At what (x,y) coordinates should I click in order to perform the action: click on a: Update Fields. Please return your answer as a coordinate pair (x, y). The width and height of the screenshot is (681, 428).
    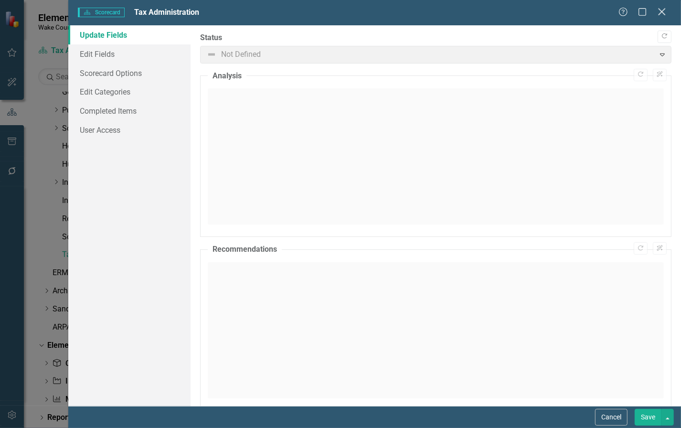
    Looking at the image, I should click on (129, 35).